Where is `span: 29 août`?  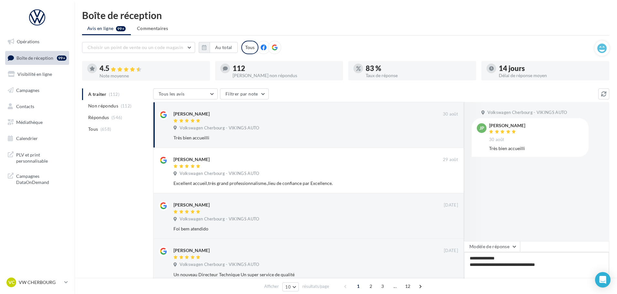
span: 29 août is located at coordinates (450, 160).